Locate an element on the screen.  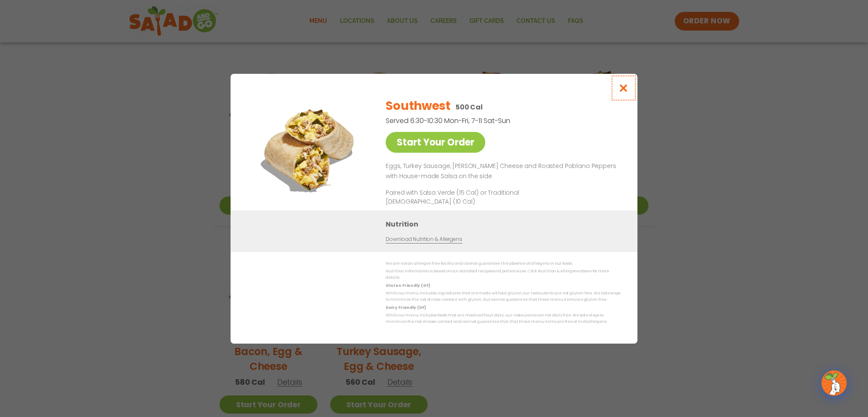
h2: Southwest is located at coordinates (418, 106).